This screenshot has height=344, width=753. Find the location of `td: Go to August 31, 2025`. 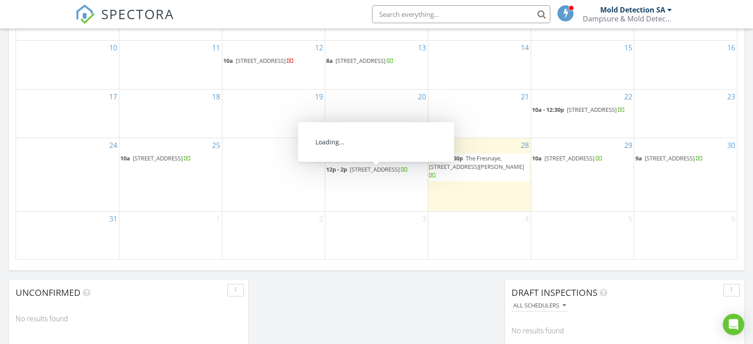

td: Go to August 31, 2025 is located at coordinates (67, 235).